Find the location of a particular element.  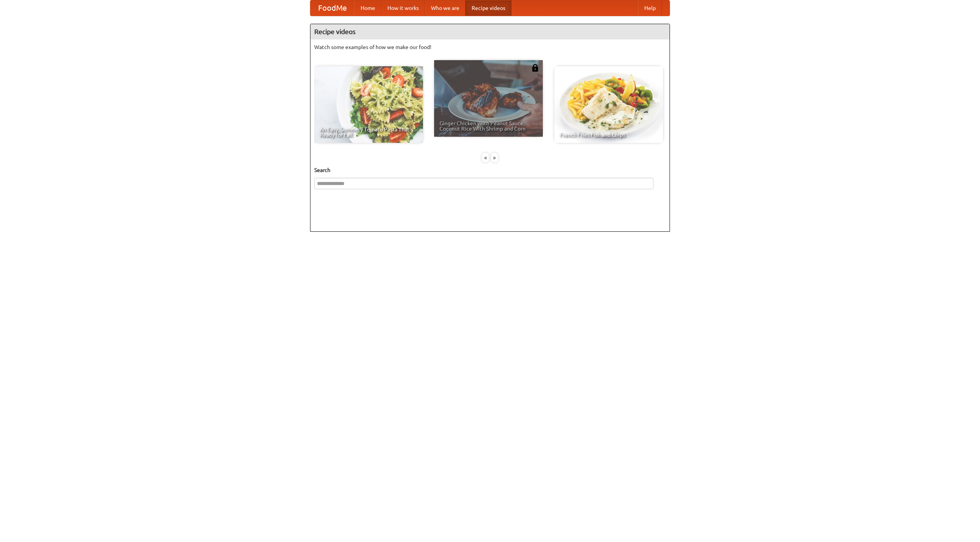

span: French Fries Fish and Chips is located at coordinates (609, 135).